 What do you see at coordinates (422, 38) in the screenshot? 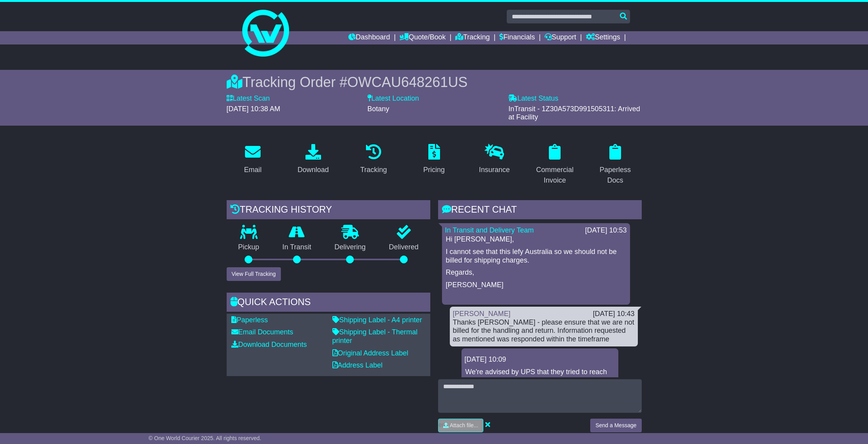
I see `a: Quote/Book` at bounding box center [422, 38].